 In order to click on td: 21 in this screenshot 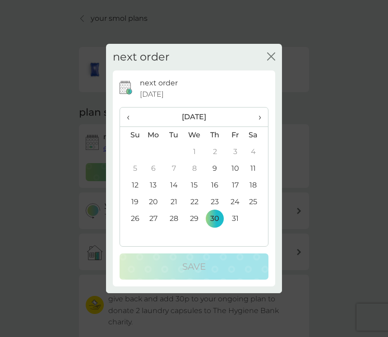, I will do `click(174, 202)`.